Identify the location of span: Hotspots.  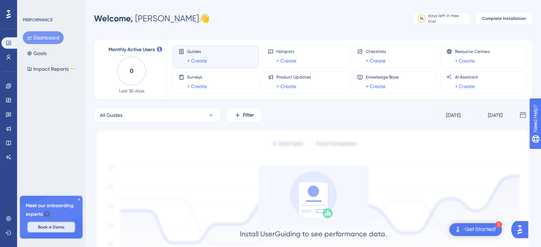
(286, 52).